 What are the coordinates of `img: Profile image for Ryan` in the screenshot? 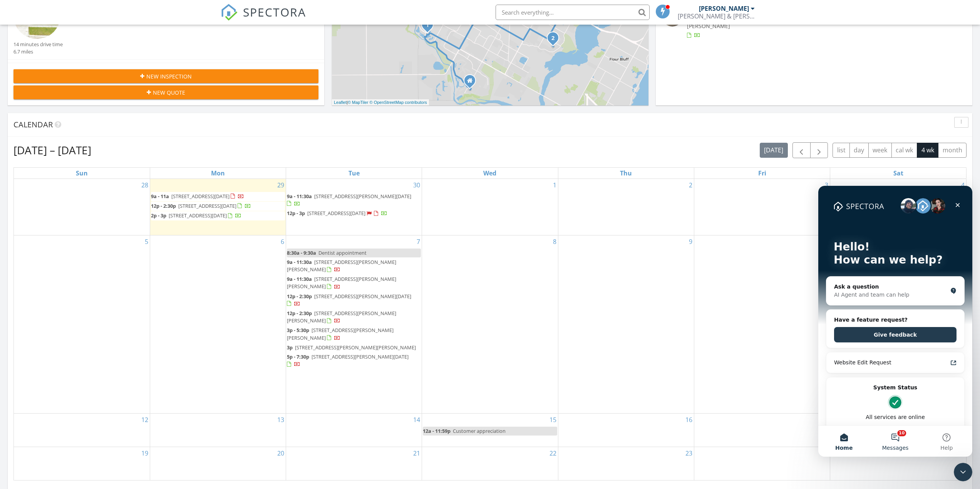 It's located at (90, 20).